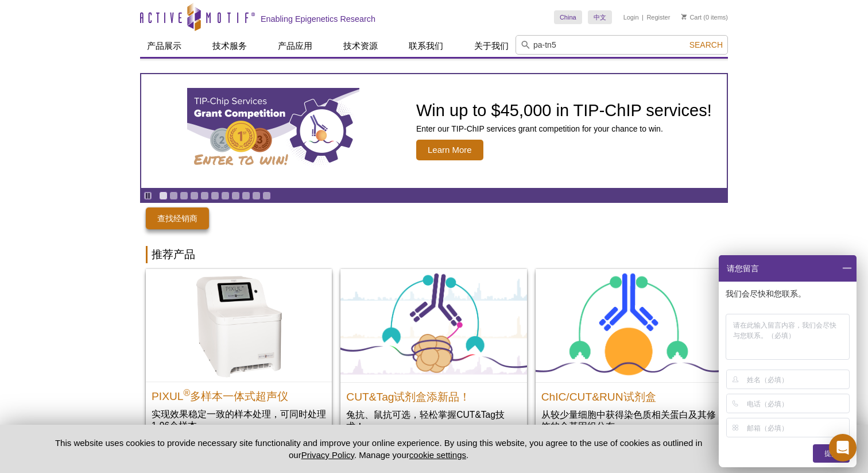 The height and width of the screenshot is (473, 868). What do you see at coordinates (630, 17) in the screenshot?
I see `a: Login` at bounding box center [630, 17].